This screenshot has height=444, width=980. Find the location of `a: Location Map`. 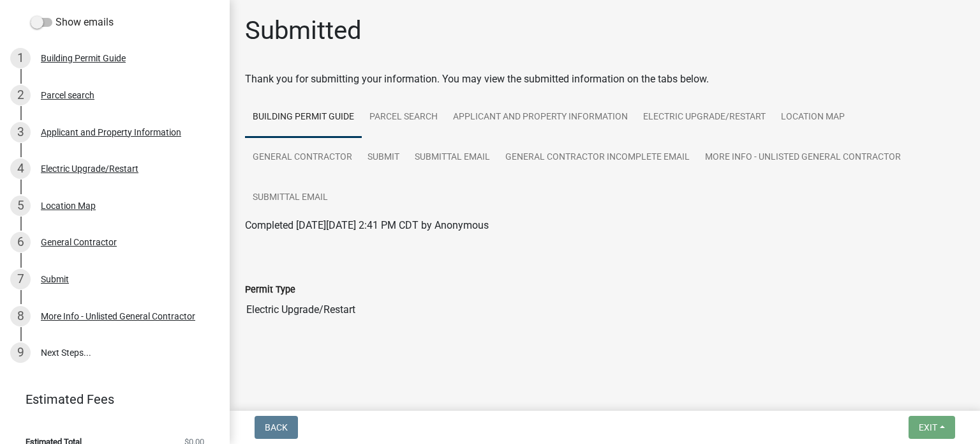

a: Location Map is located at coordinates (813, 117).